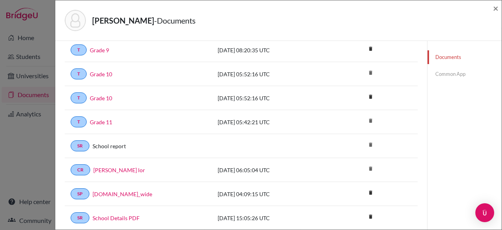 The image size is (502, 230). I want to click on a: Grade 11, so click(101, 122).